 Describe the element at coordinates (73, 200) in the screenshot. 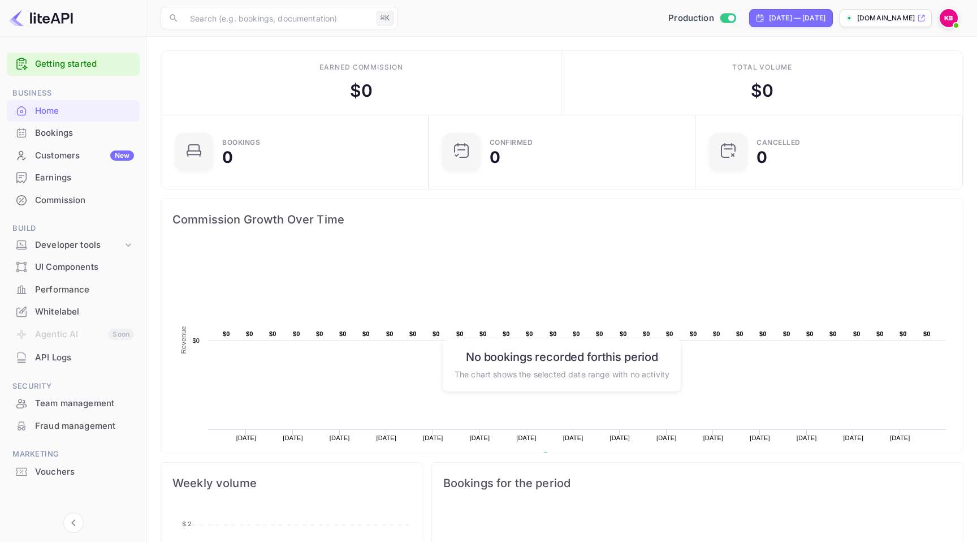

I see `a: Commission` at that location.